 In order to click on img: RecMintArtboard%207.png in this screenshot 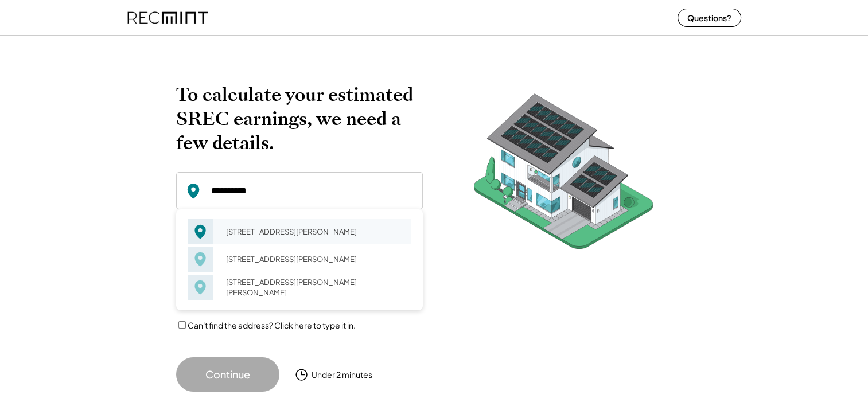, I will do `click(563, 174)`.